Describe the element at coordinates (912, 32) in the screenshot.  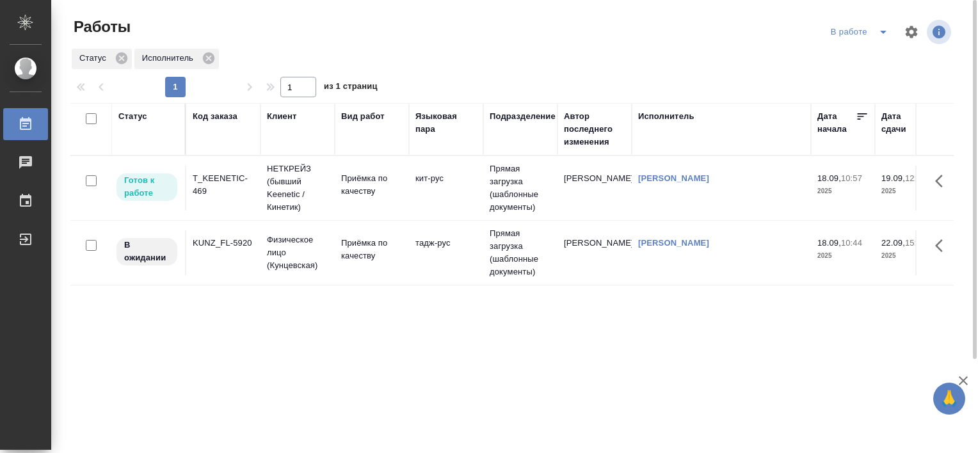
I see `span: Настроить таблицу` at that location.